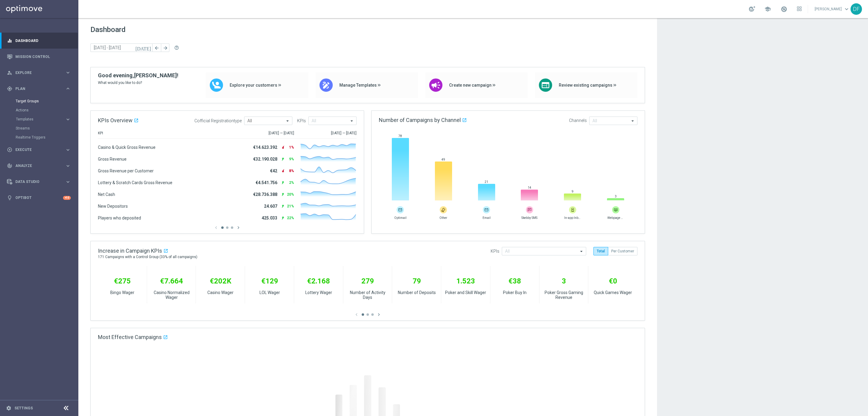  I want to click on button: equalizer Dashboard, so click(39, 40).